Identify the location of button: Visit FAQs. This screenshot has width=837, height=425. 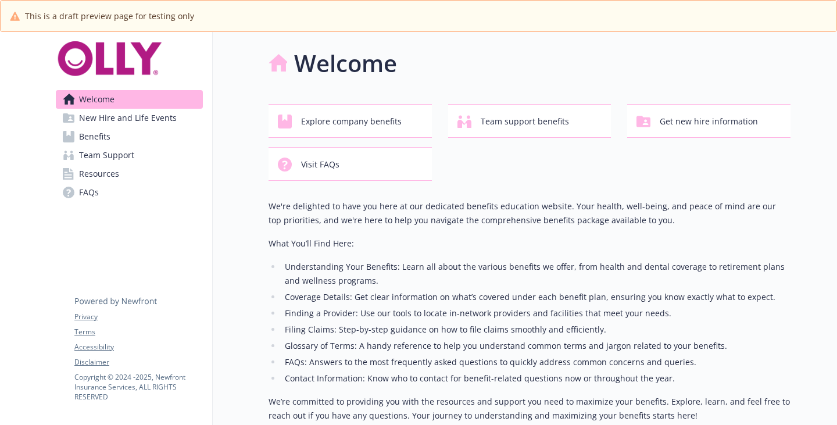
(350, 164).